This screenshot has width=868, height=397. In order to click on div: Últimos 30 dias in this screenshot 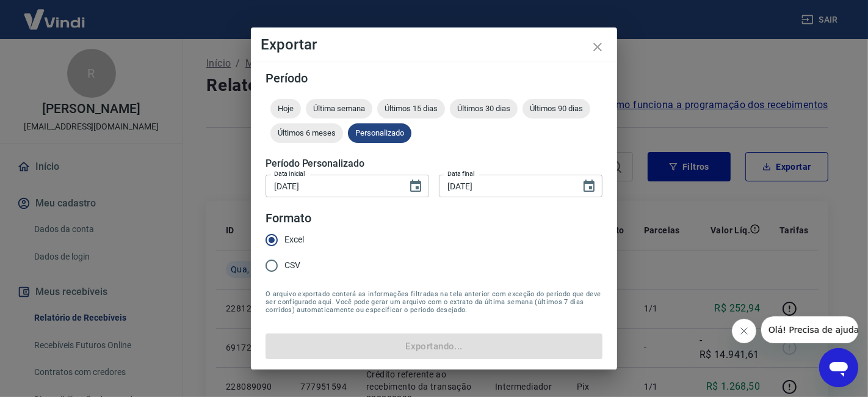, I will do `click(484, 109)`.